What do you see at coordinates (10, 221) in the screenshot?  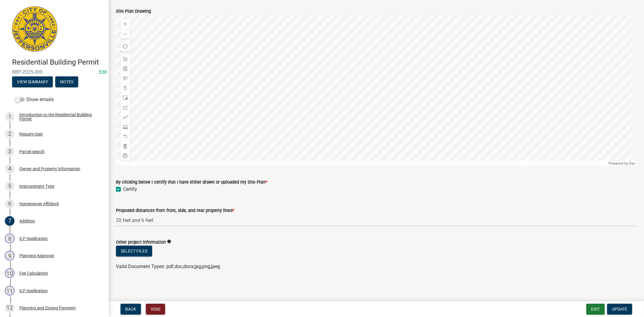 I see `div: 7` at bounding box center [10, 221].